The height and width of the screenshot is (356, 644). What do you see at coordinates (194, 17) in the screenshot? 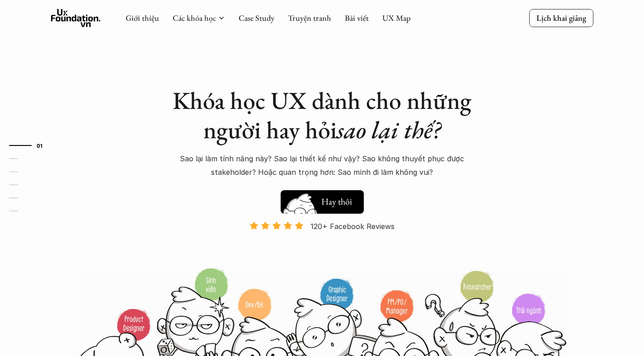
I see `a: Các khóa học` at bounding box center [194, 17].